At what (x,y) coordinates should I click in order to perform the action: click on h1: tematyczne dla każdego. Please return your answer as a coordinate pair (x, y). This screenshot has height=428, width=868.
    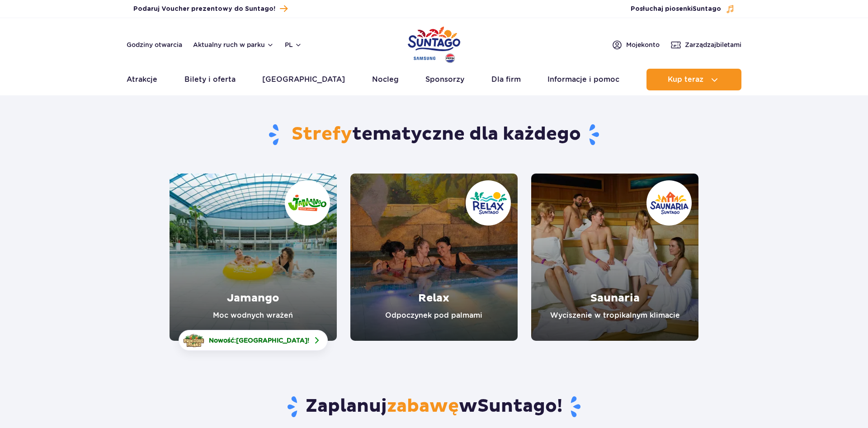
    Looking at the image, I should click on (434, 134).